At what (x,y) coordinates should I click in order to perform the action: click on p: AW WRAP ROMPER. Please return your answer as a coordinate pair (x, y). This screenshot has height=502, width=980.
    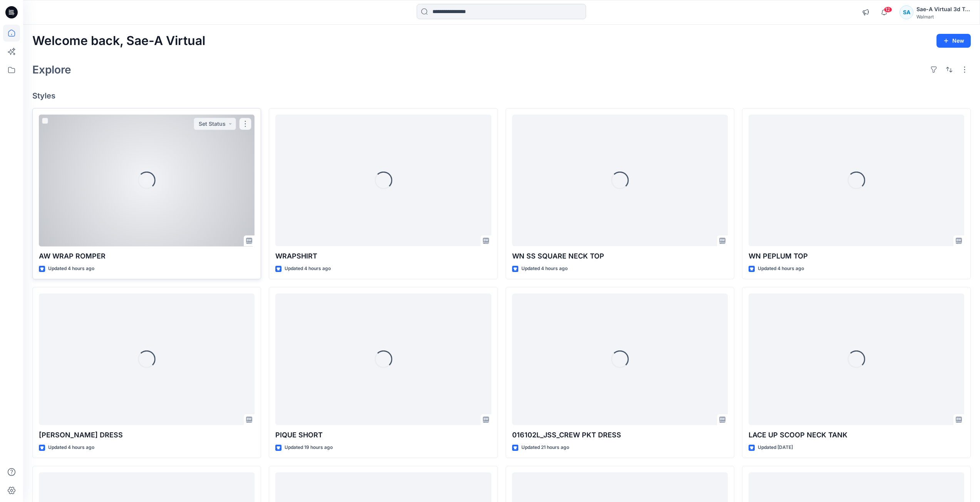
    Looking at the image, I should click on (147, 256).